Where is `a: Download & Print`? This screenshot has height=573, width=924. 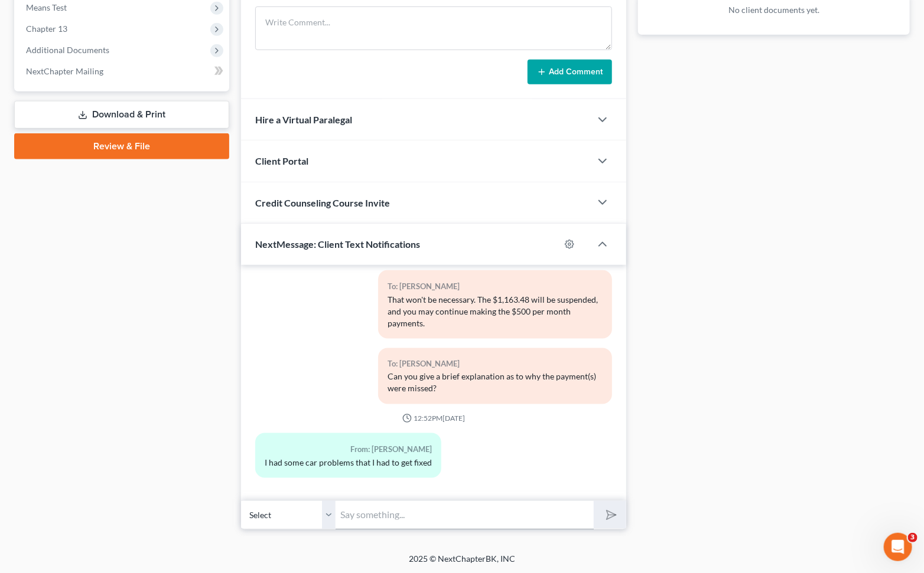
a: Download & Print is located at coordinates (122, 115).